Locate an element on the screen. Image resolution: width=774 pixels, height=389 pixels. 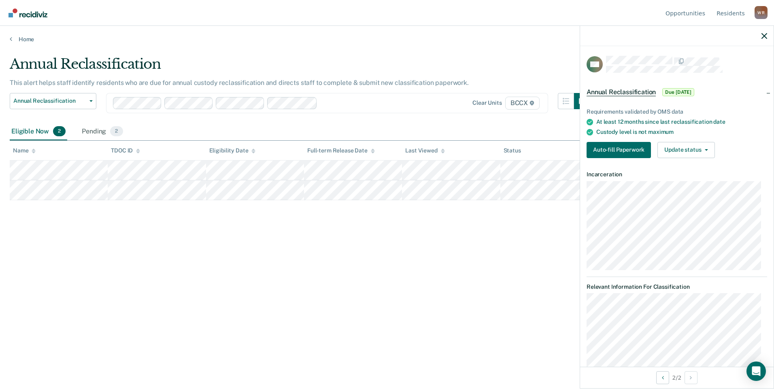
button: Update status is located at coordinates (686, 150).